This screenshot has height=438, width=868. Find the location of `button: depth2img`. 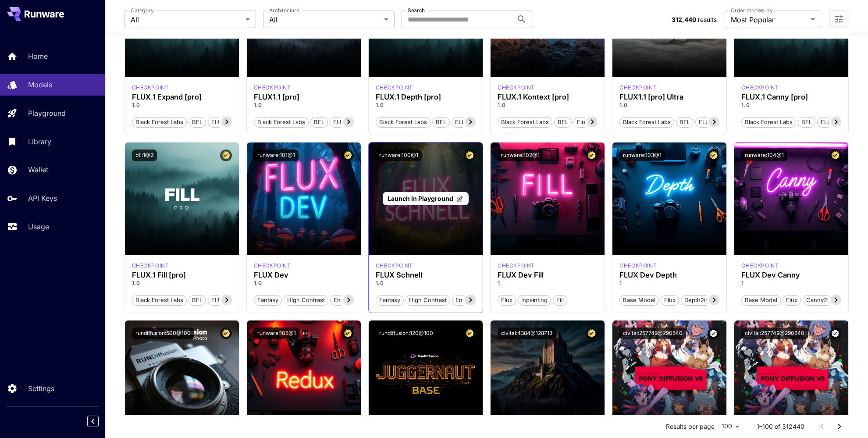

button: depth2img is located at coordinates (698, 300).